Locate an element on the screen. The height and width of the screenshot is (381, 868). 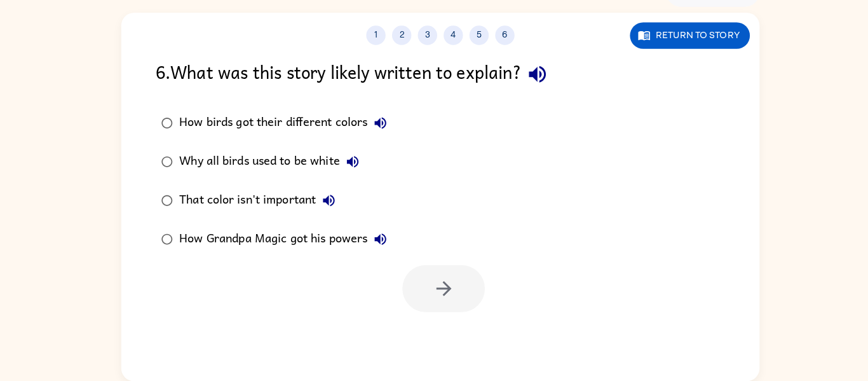
button: 4 is located at coordinates (447, 40).